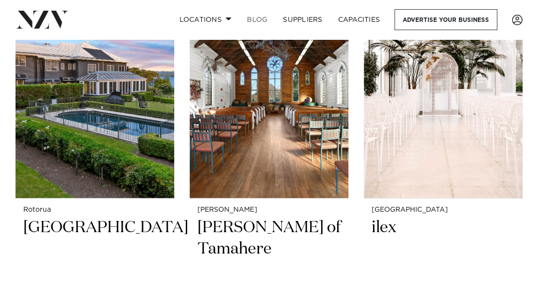 The width and height of the screenshot is (538, 288). Describe the element at coordinates (257, 19) in the screenshot. I see `a: BLOG` at that location.